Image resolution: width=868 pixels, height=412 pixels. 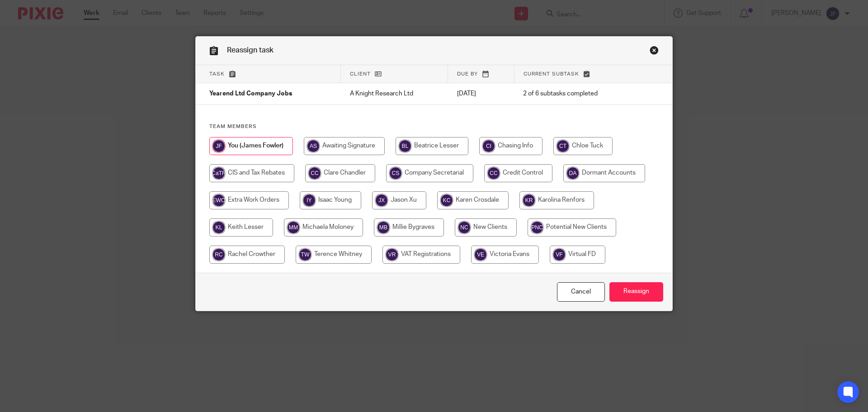 What do you see at coordinates (468, 73) in the screenshot?
I see `span: Due by` at bounding box center [468, 73].